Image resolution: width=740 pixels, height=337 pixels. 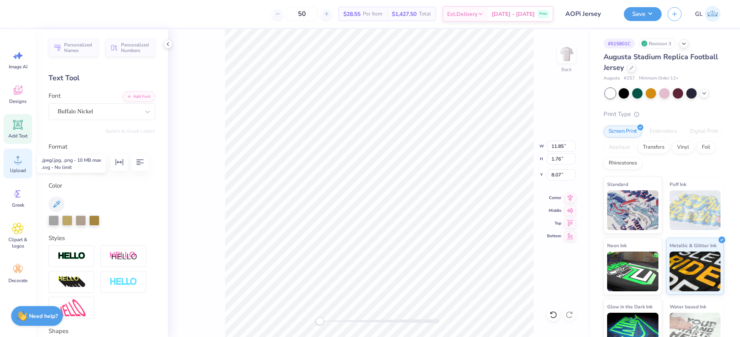 I want to click on div: .svg - No limit, so click(x=71, y=167).